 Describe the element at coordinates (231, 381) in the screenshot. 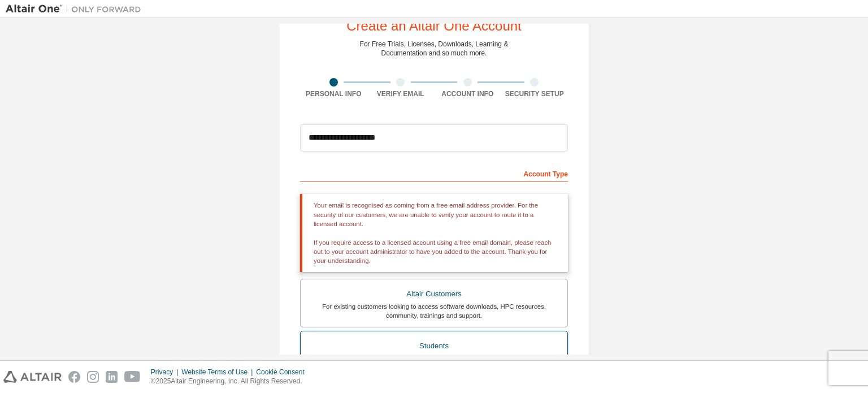

I see `p: © 2025 Altair Engineering, Inc. All Rights Reserved.` at that location.